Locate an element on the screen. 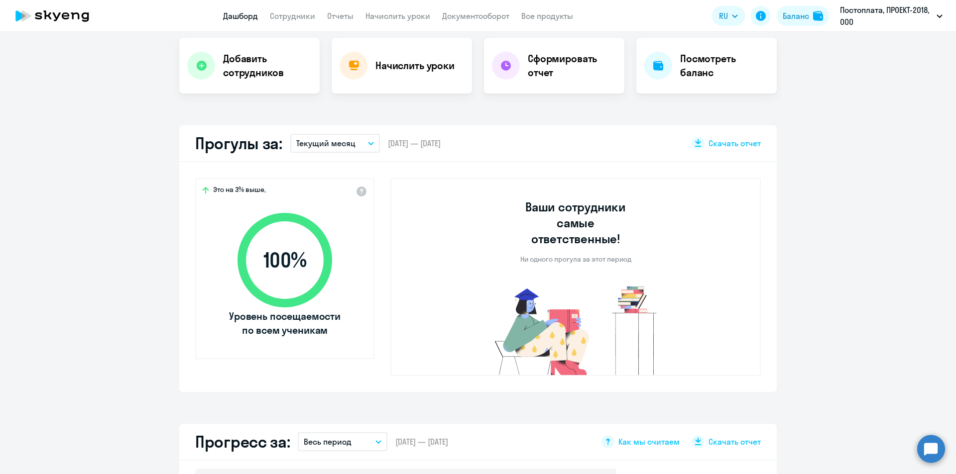 This screenshot has width=956, height=474. img: no-truants is located at coordinates (575, 329).